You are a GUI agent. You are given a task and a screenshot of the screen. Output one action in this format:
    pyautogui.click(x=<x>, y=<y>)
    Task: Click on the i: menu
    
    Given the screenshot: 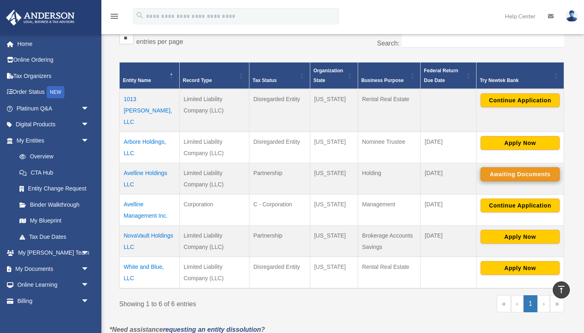 What is the action you would take?
    pyautogui.click(x=114, y=16)
    